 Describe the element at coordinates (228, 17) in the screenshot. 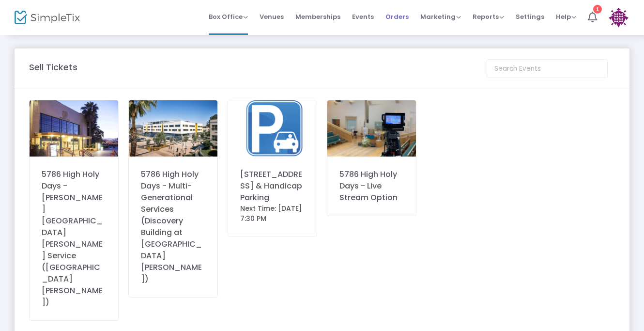

I see `span: Box Office` at that location.